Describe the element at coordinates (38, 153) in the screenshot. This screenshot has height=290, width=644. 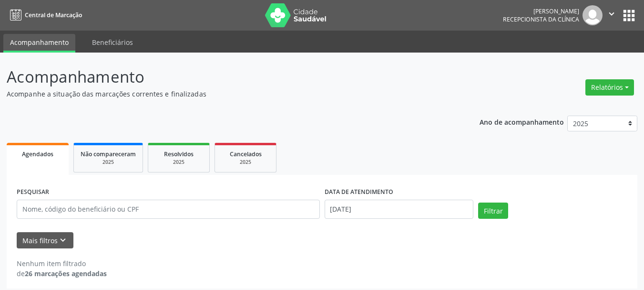
I see `span: Agendados` at that location.